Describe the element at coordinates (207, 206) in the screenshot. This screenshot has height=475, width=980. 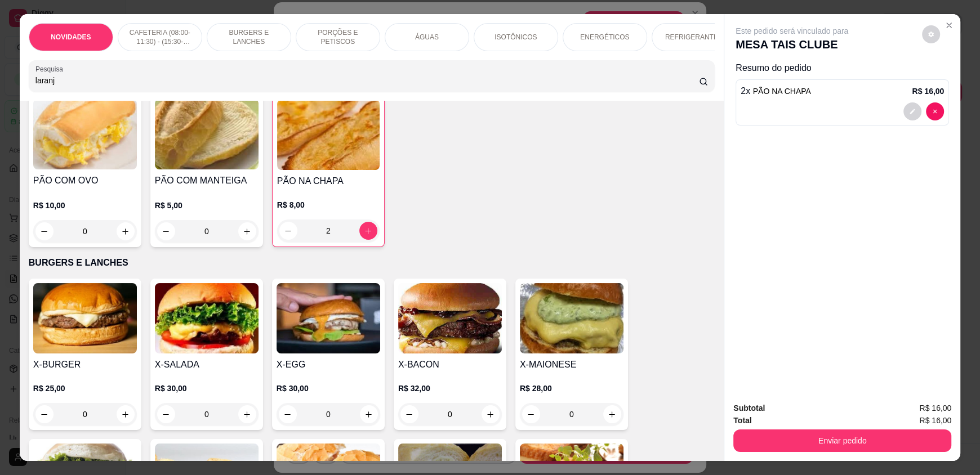
I see `p: R$ 5,00` at that location.